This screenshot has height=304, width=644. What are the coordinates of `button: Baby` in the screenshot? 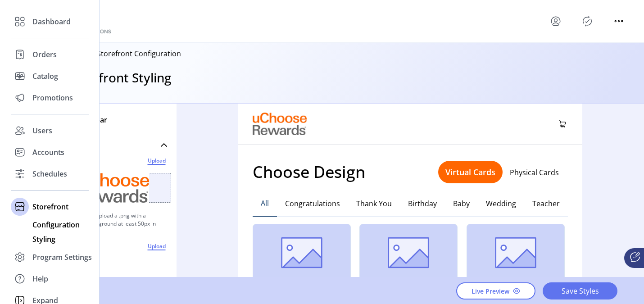 It's located at (461, 203).